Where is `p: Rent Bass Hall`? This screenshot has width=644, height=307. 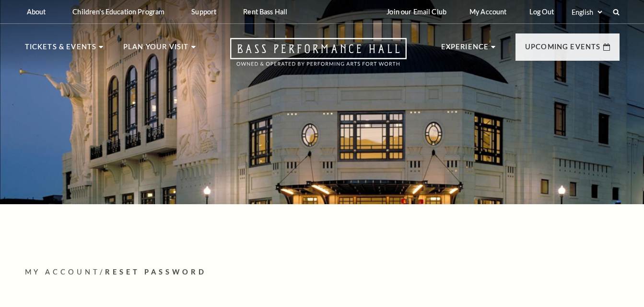
p: Rent Bass Hall is located at coordinates (265, 12).